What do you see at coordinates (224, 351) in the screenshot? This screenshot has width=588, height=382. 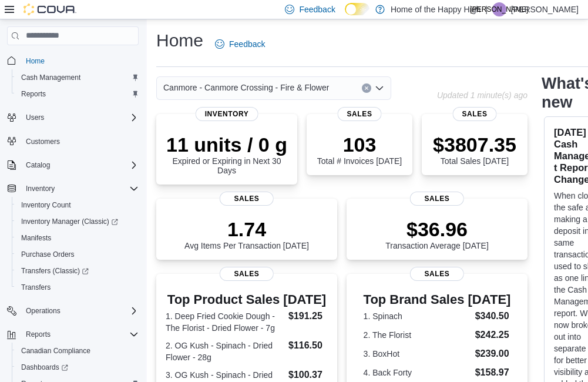 I see `dt: 2. OG Kush - Spinach - Dried Flower - 28g` at bounding box center [224, 351].